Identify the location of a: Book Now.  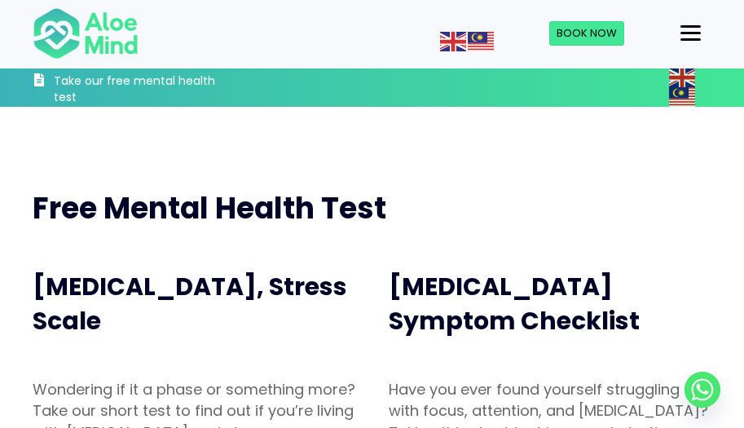
(587, 33).